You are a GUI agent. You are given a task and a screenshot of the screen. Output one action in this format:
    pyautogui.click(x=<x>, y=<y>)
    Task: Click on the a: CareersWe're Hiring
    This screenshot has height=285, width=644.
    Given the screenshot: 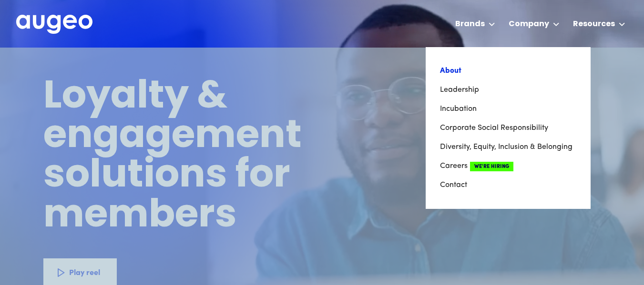 What is the action you would take?
    pyautogui.click(x=508, y=166)
    